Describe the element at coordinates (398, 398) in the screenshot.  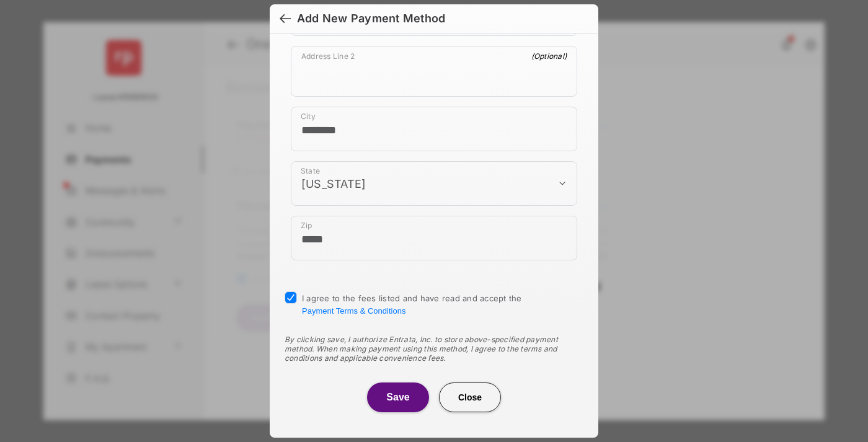
I see `button: Save` at that location.